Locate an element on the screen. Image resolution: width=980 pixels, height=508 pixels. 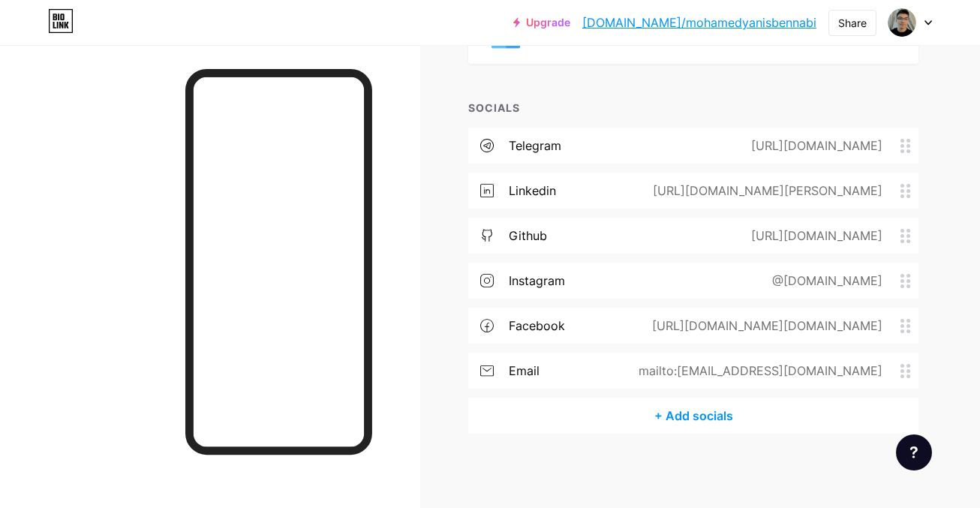
div: SOCIALS is located at coordinates (693, 107).